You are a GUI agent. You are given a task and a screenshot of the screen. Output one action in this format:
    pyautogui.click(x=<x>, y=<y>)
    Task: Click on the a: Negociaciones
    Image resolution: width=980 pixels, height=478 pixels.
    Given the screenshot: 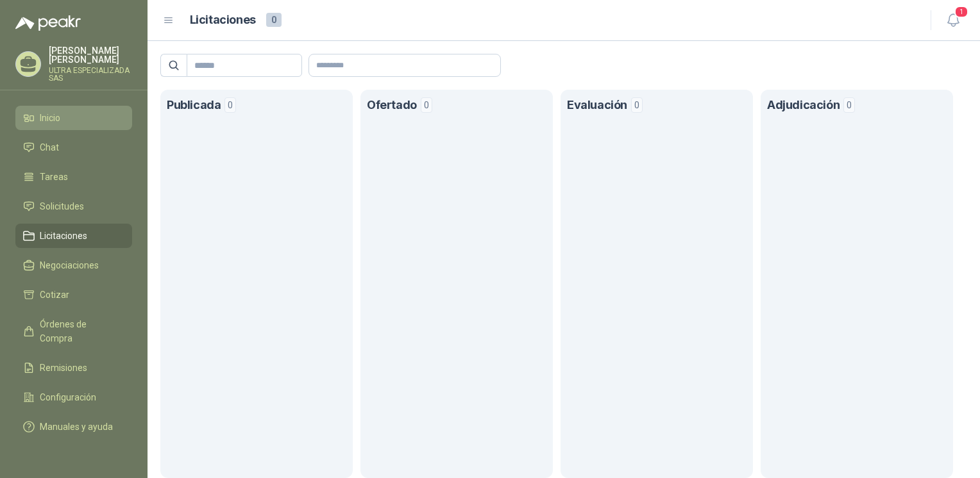 What is the action you would take?
    pyautogui.click(x=74, y=265)
    